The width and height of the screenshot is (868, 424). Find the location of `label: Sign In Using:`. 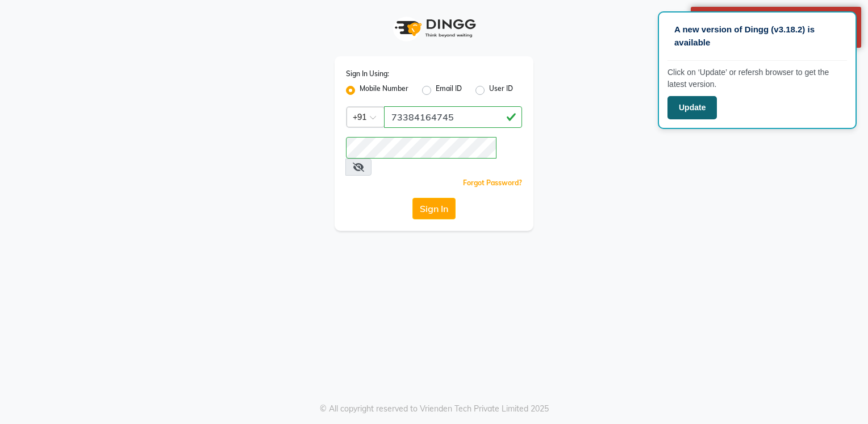

label: Sign In Using: is located at coordinates (367, 74).